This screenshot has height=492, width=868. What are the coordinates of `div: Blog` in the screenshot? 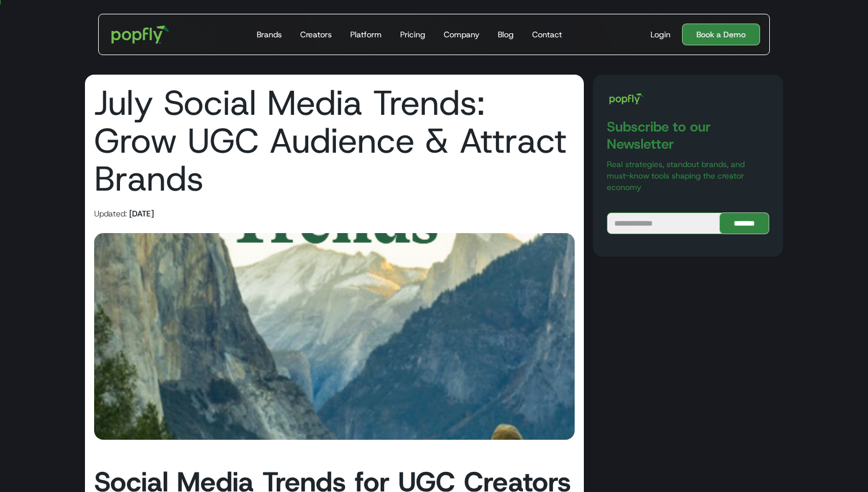 It's located at (505, 35).